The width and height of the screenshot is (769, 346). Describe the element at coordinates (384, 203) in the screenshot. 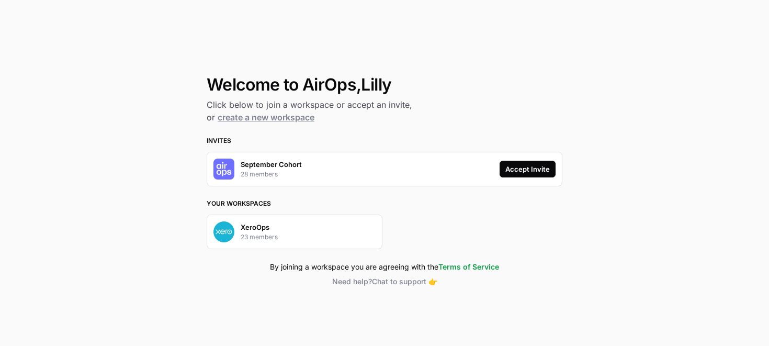

I see `h3: Your Workspaces` at that location.